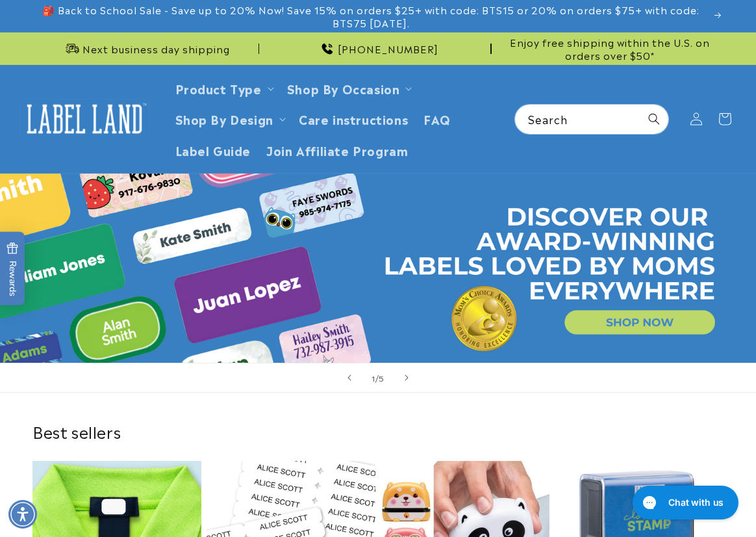 The image size is (756, 537). What do you see at coordinates (223, 88) in the screenshot?
I see `summary: Product Type` at bounding box center [223, 88].